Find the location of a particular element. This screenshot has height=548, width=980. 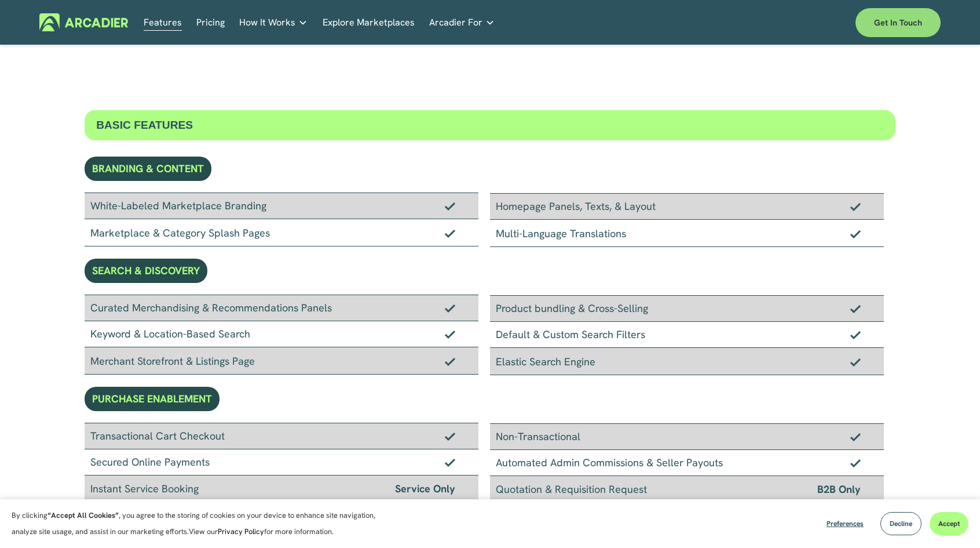

span: Arcadier For is located at coordinates (456, 23).